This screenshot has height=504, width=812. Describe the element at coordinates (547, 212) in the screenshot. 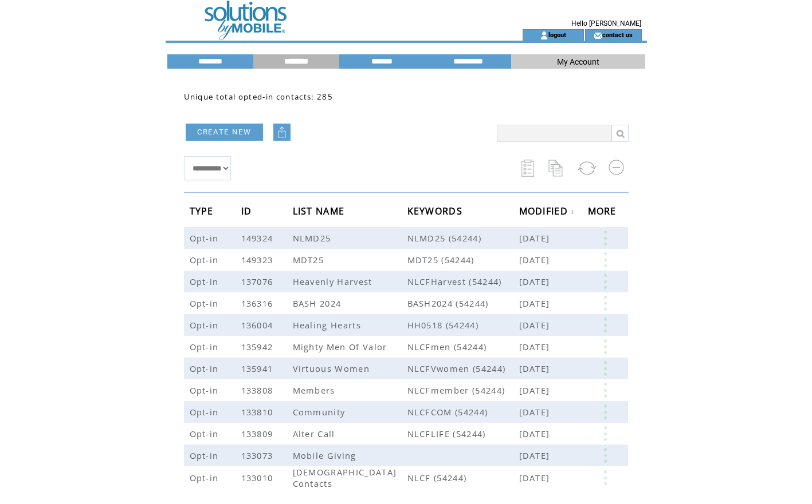

I see `a: MODIFIED↓` at that location.